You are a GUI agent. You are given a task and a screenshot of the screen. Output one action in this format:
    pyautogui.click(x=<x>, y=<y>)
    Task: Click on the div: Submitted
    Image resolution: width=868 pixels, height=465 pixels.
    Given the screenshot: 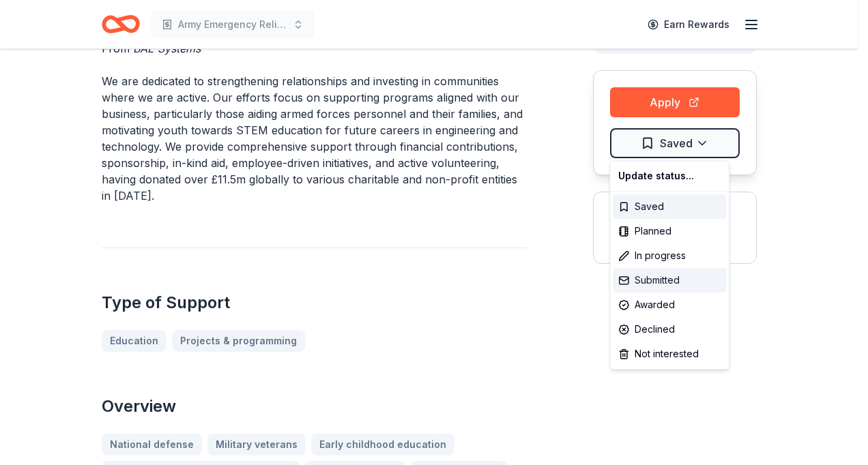 What is the action you would take?
    pyautogui.click(x=670, y=280)
    